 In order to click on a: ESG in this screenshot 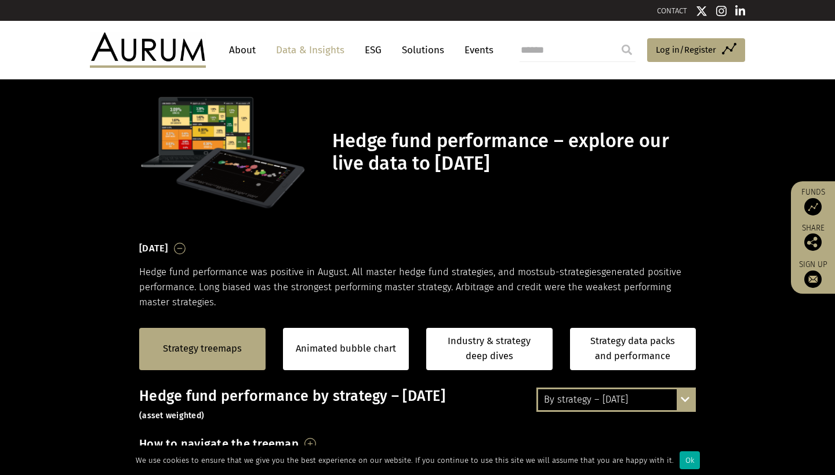, I will do `click(373, 50)`.